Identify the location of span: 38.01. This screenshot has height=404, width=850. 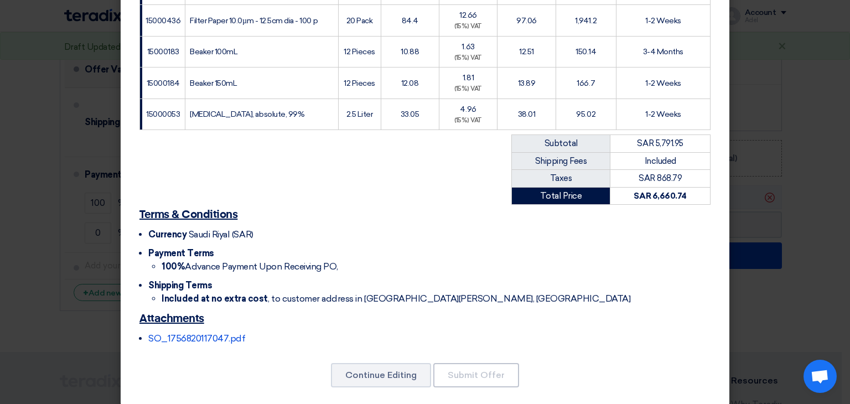
(527, 114).